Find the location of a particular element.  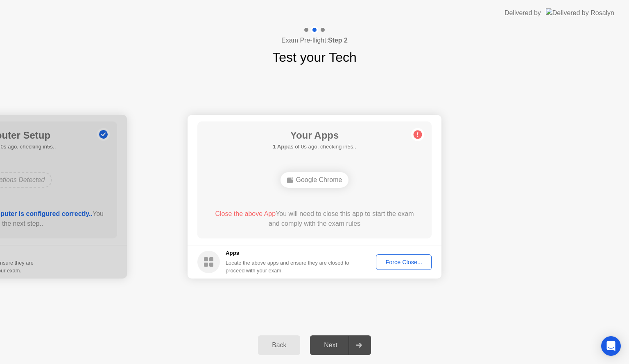

img: Delivered by Rosalyn is located at coordinates (580, 13).